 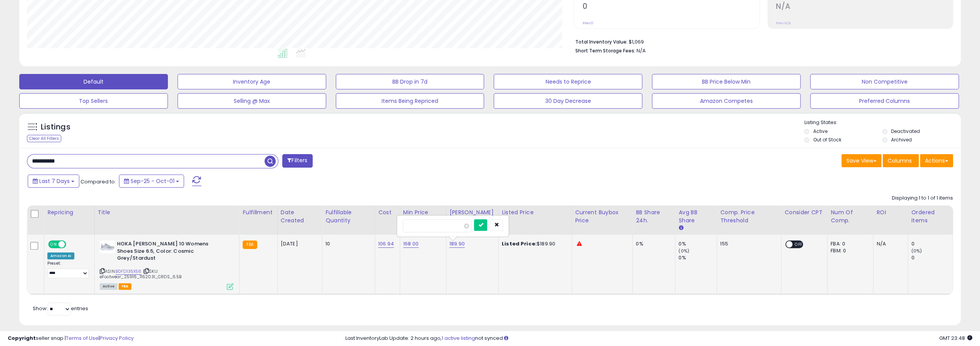 What do you see at coordinates (956, 338) in the screenshot?
I see `span: 2025-10-9 23:48 GMT` at bounding box center [956, 338].